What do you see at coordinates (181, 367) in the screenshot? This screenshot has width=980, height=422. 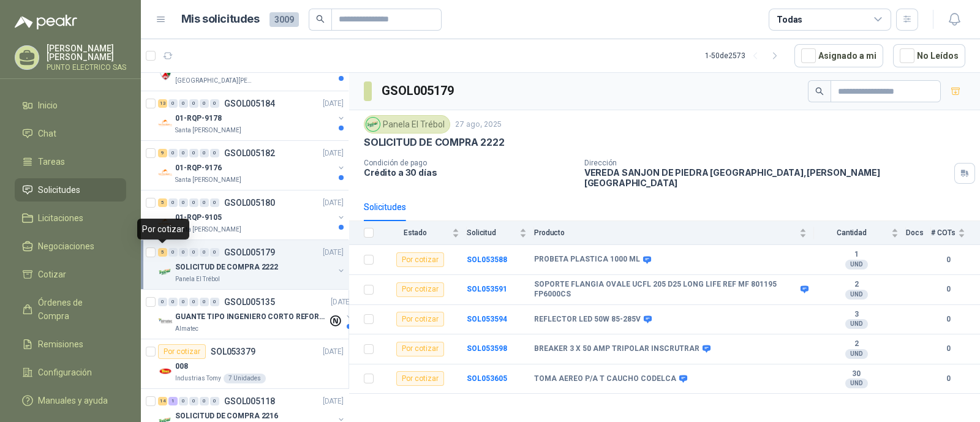 I see `p: 008` at bounding box center [181, 367].